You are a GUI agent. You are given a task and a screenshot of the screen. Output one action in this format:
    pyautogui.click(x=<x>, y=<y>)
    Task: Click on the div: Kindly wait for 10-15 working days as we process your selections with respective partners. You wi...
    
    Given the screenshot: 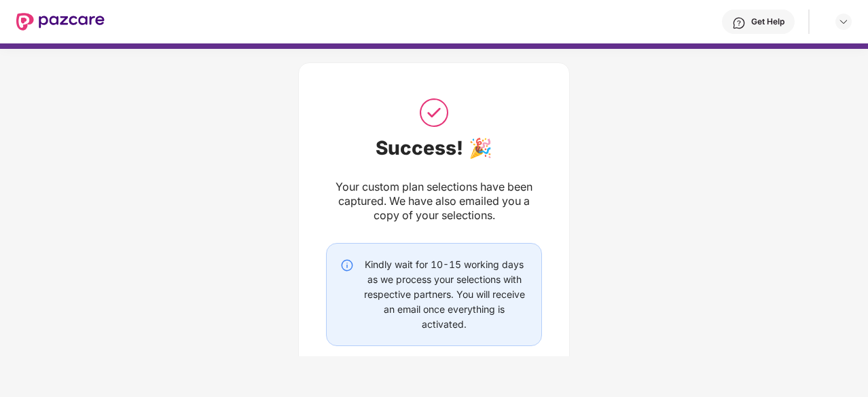 What is the action you would take?
    pyautogui.click(x=444, y=295)
    